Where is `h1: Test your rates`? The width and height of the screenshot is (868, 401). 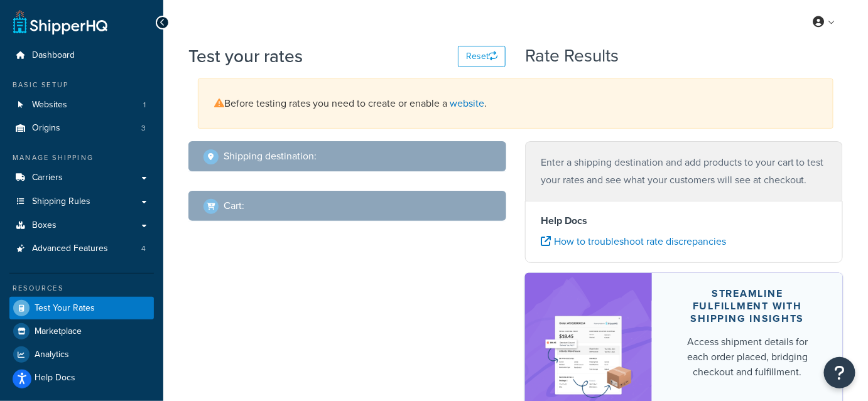
h1: Test your rates is located at coordinates (246, 56).